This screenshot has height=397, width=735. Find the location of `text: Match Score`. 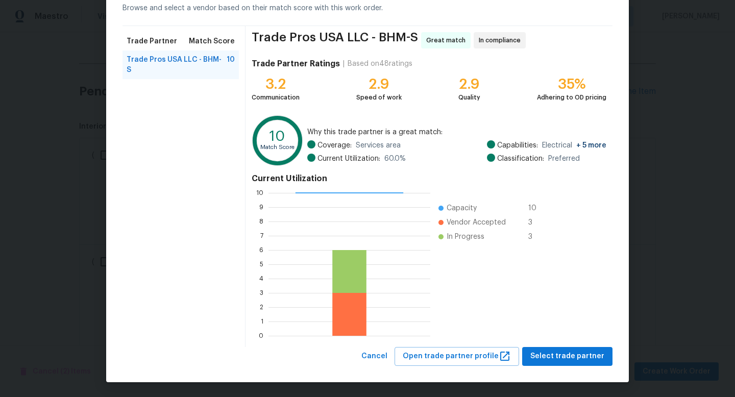

text: Match Score is located at coordinates (277, 147).